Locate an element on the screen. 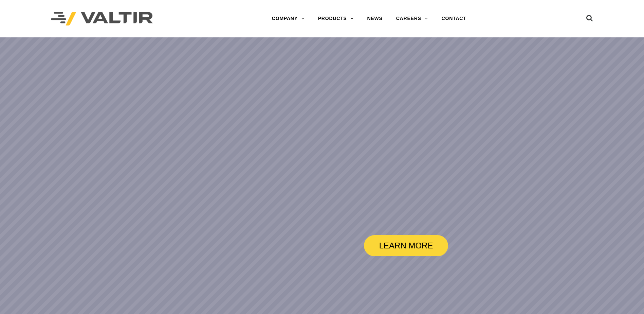 The width and height of the screenshot is (644, 314). a: COMPANY is located at coordinates (288, 19).